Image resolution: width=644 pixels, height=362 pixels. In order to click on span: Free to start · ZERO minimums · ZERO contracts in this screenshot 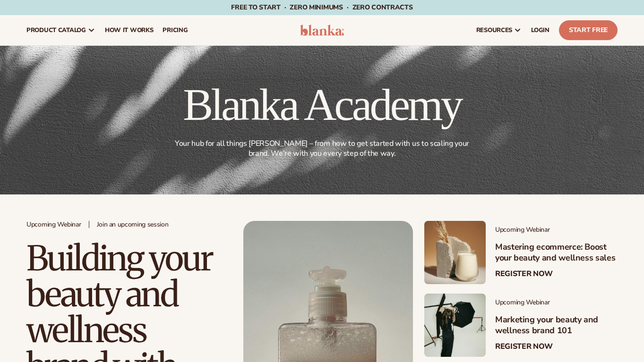, I will do `click(322, 7)`.